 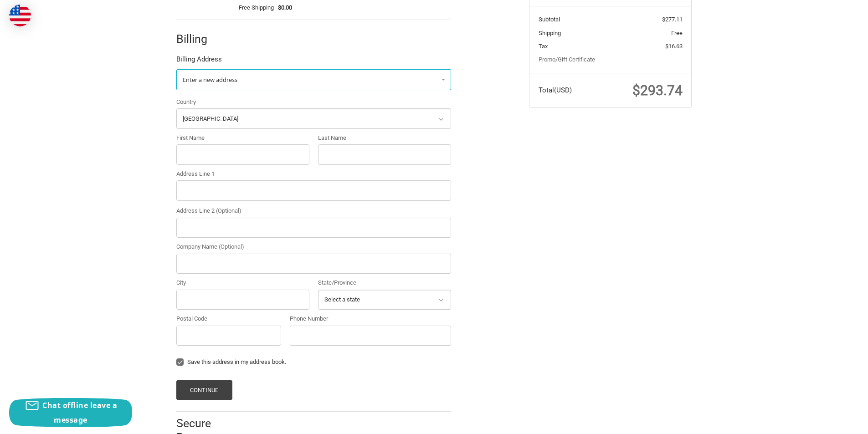 What do you see at coordinates (543, 46) in the screenshot?
I see `span: Tax` at bounding box center [543, 46].